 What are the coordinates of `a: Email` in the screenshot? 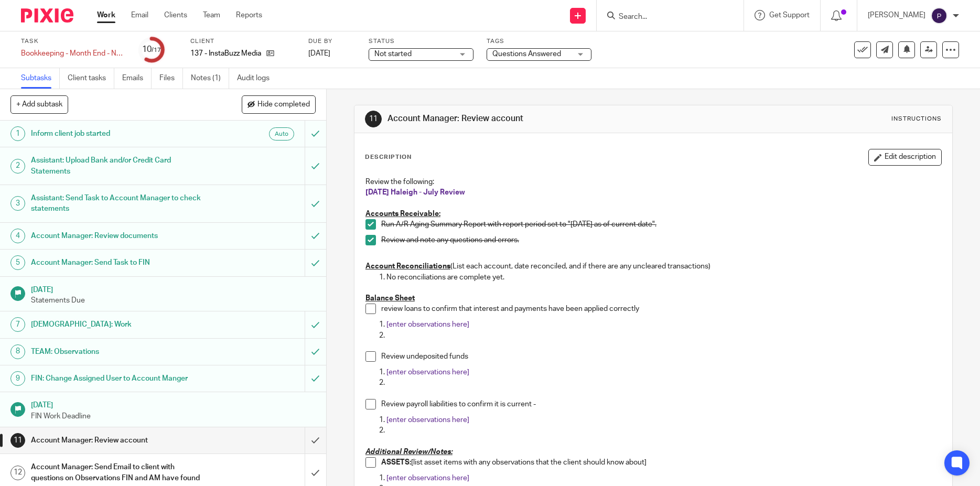 It's located at (139, 15).